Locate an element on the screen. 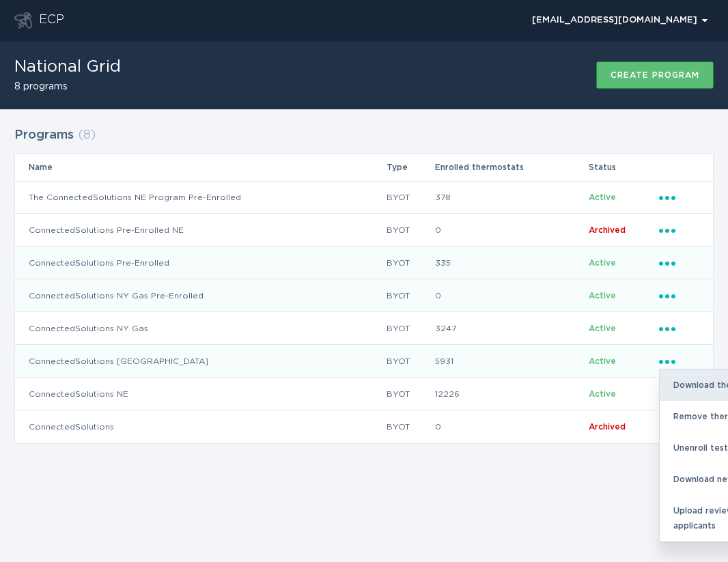 The width and height of the screenshot is (728, 562). td: ConnectedSolutions Pre-Enrolled is located at coordinates (200, 263).